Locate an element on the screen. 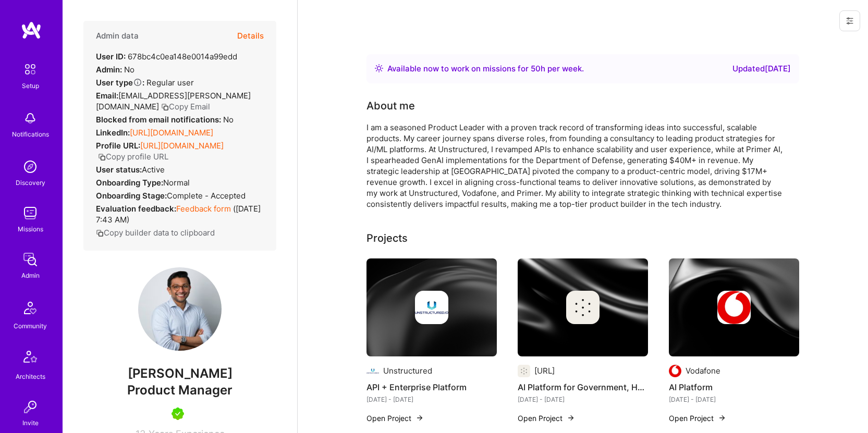  div: 678bc4c0ea148e0014a99edd is located at coordinates (166, 56).